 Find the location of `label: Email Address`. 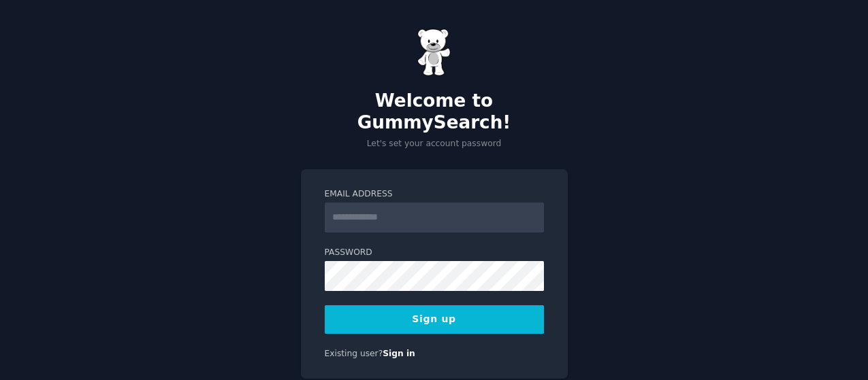

label: Email Address is located at coordinates (435, 194).